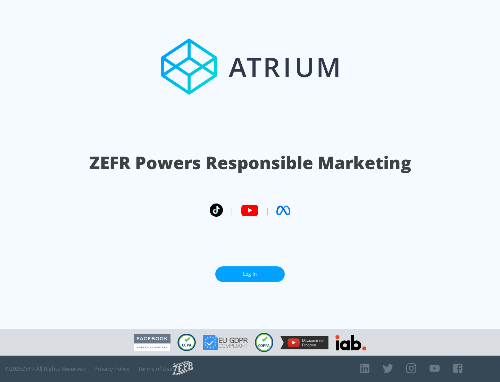  Describe the element at coordinates (264, 343) in the screenshot. I see `img: COPPA Compliant` at that location.